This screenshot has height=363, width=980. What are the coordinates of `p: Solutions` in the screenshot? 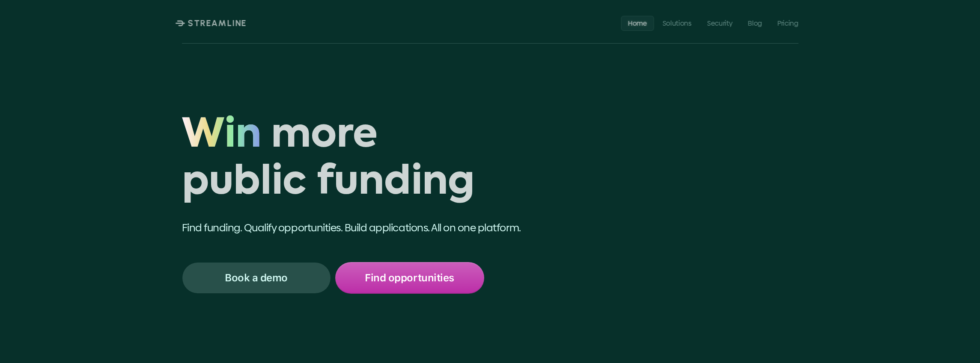 It's located at (677, 23).